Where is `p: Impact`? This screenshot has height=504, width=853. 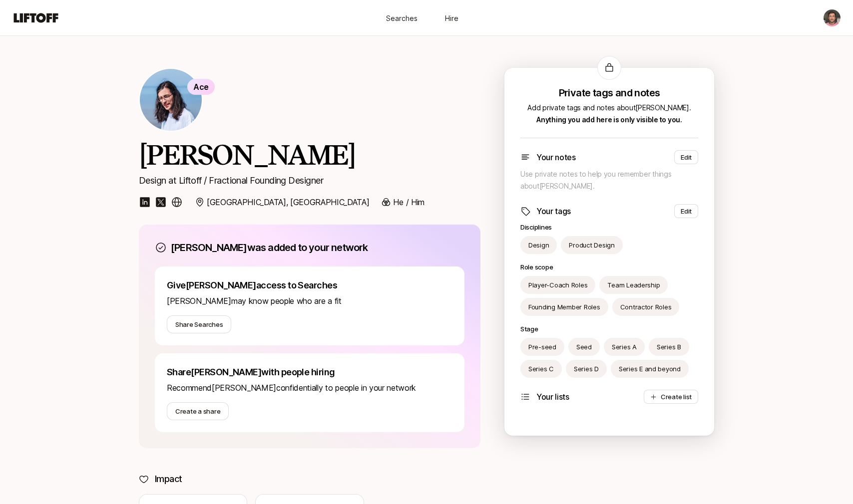 p: Impact is located at coordinates (168, 479).